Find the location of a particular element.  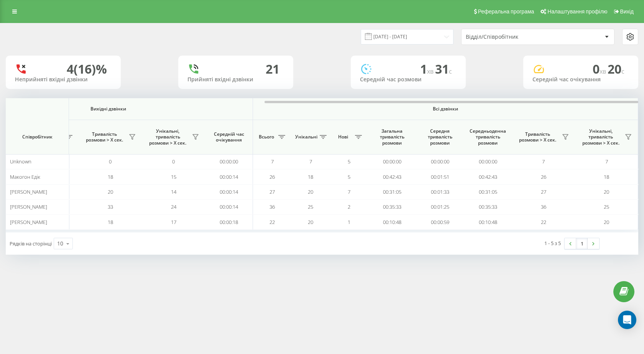

span: 31 is located at coordinates (444, 69).